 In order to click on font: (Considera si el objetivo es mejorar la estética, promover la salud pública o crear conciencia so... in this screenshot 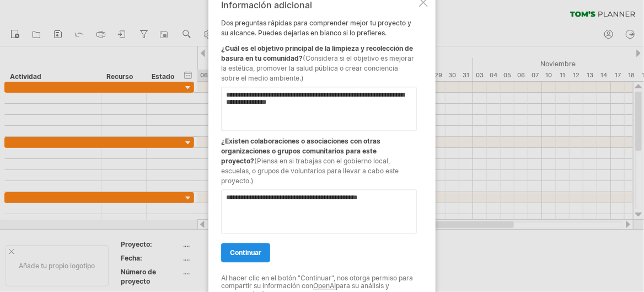, I will do `click(317, 68)`.